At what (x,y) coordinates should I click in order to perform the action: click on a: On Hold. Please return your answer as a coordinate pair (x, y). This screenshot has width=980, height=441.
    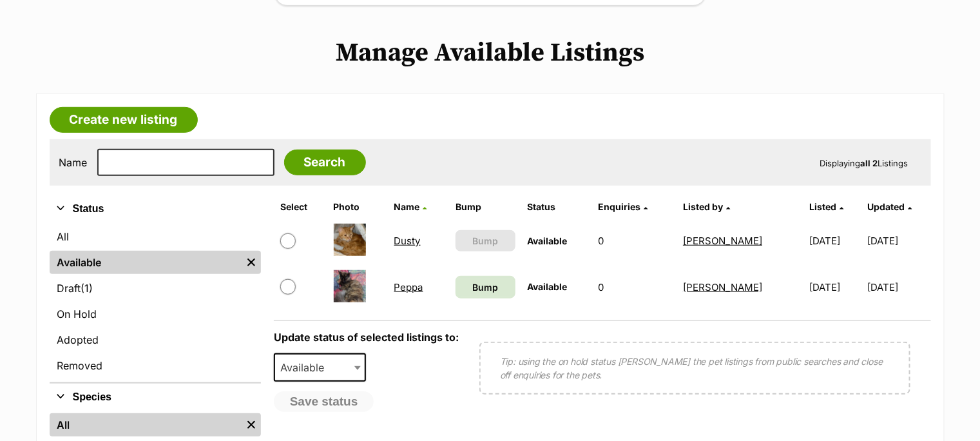
    Looking at the image, I should click on (155, 314).